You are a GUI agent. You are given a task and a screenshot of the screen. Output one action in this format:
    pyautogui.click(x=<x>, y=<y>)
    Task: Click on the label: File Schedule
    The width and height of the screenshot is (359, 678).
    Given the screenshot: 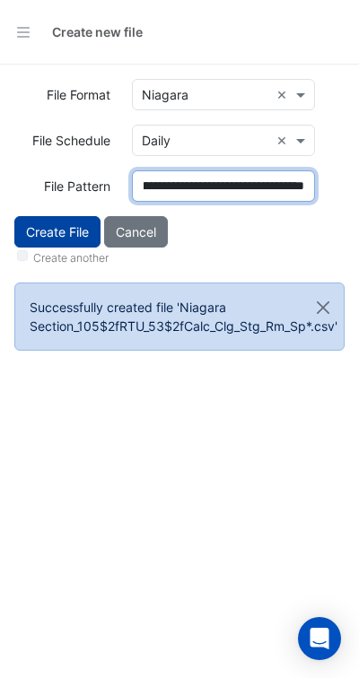 What is the action you would take?
    pyautogui.click(x=71, y=140)
    